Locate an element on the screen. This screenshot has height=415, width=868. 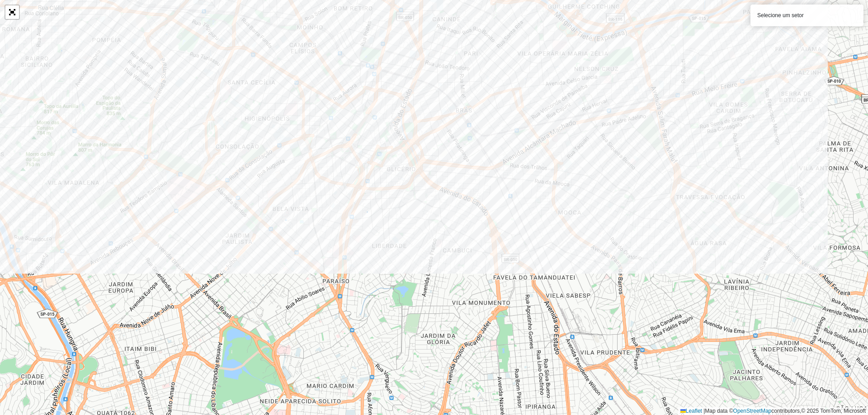
a: Leaflet is located at coordinates (691, 411).